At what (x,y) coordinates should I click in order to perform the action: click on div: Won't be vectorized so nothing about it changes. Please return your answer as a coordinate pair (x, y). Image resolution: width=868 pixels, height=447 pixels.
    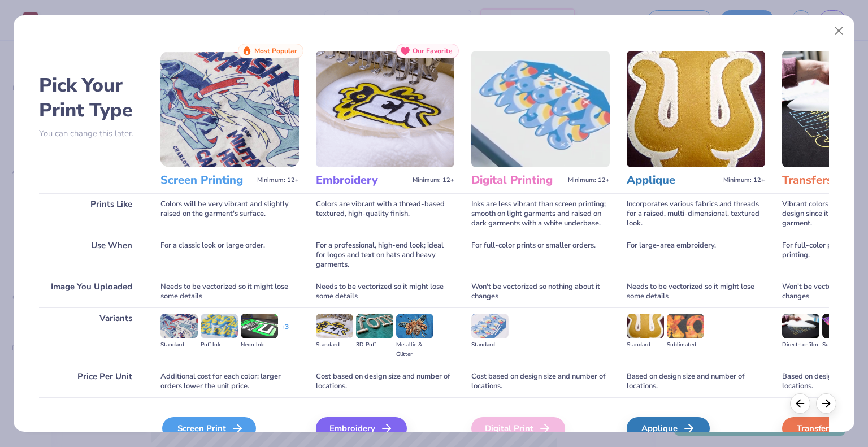
    Looking at the image, I should click on (540, 291).